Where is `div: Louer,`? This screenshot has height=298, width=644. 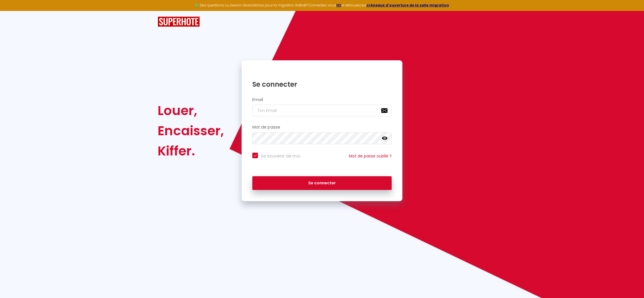 div: Louer, is located at coordinates (191, 111).